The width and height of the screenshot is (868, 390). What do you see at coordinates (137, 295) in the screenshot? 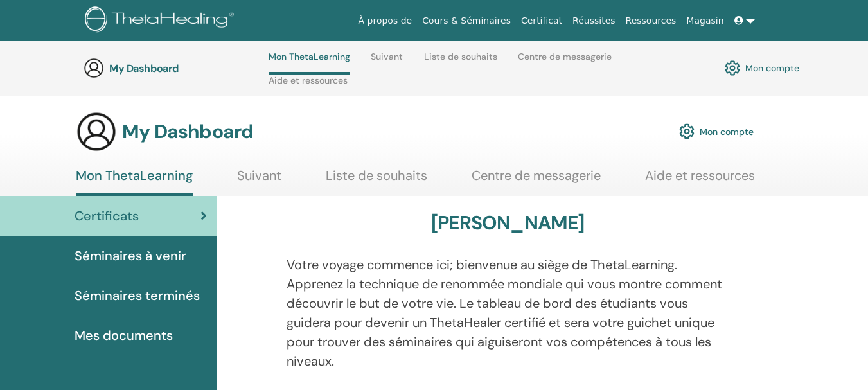
I see `span: Séminaires terminés` at bounding box center [137, 295].